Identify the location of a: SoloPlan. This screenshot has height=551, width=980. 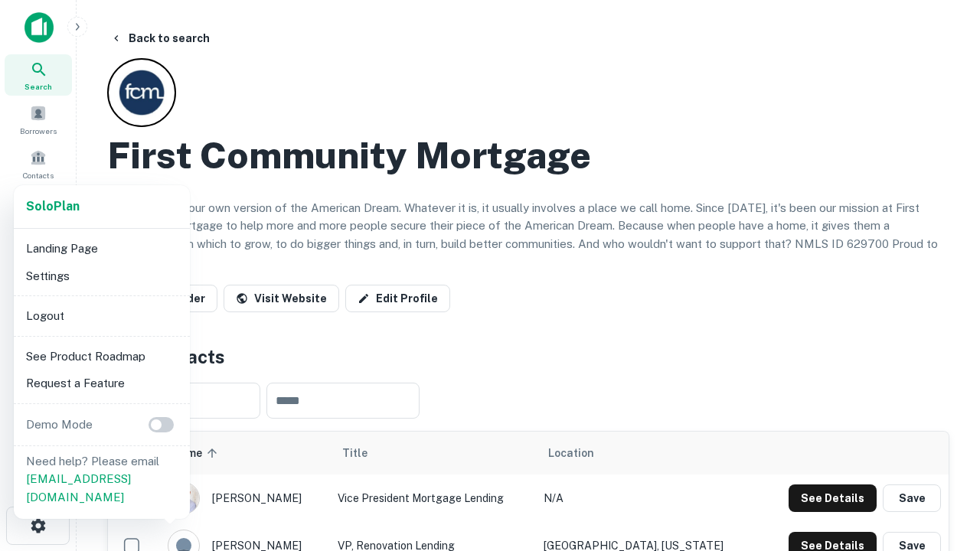
(53, 207).